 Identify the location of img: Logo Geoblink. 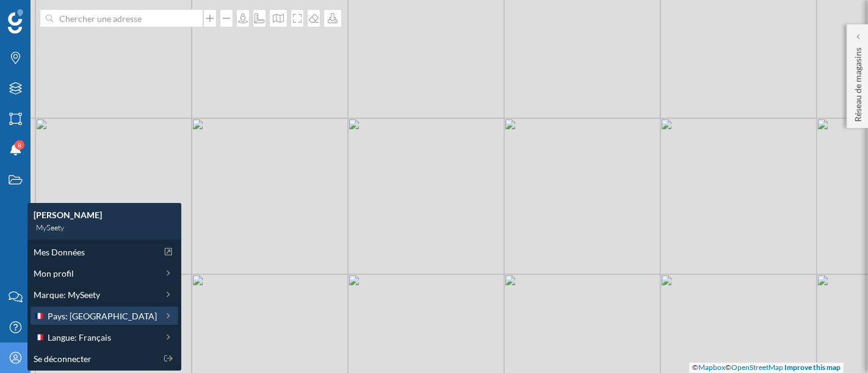
(16, 21).